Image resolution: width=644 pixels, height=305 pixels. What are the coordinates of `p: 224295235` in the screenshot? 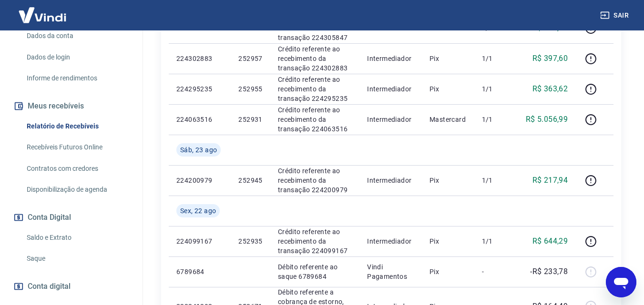 It's located at (200, 89).